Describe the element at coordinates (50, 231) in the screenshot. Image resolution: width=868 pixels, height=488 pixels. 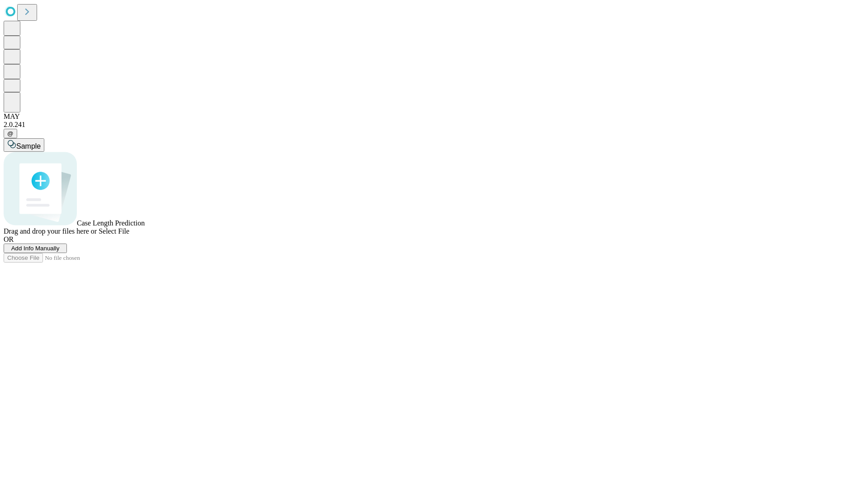
I see `span: Drag and drop your files here or` at that location.